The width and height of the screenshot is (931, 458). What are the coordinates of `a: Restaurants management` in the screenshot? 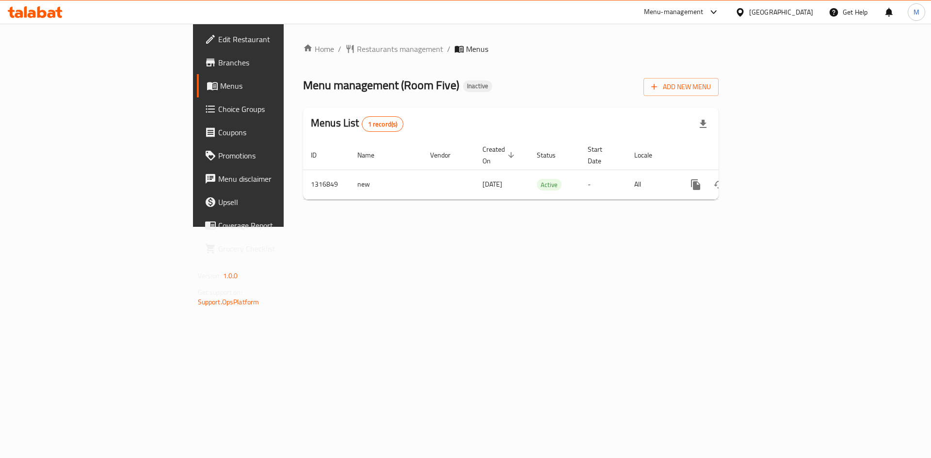 It's located at (394, 49).